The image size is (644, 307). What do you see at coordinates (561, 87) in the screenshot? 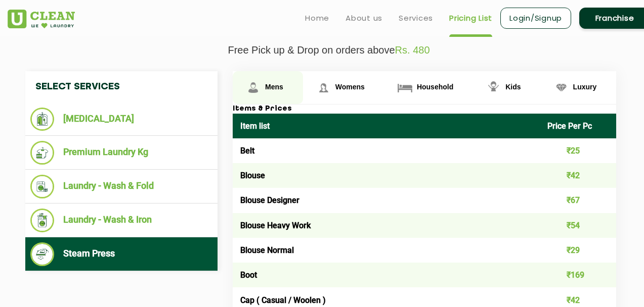
I see `img: Luxury` at bounding box center [561, 87].